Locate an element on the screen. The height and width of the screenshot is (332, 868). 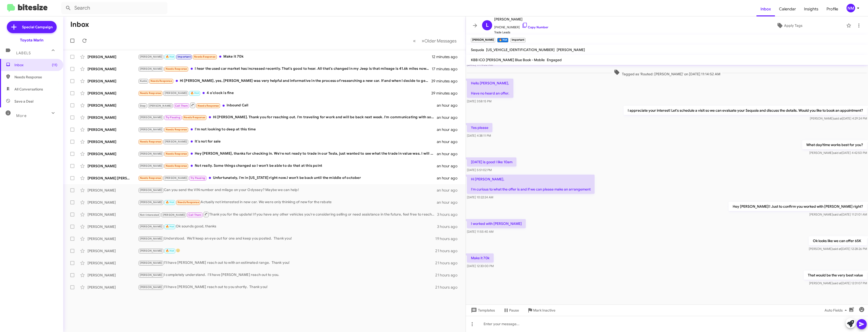
span: Calendar is located at coordinates (788, 9).